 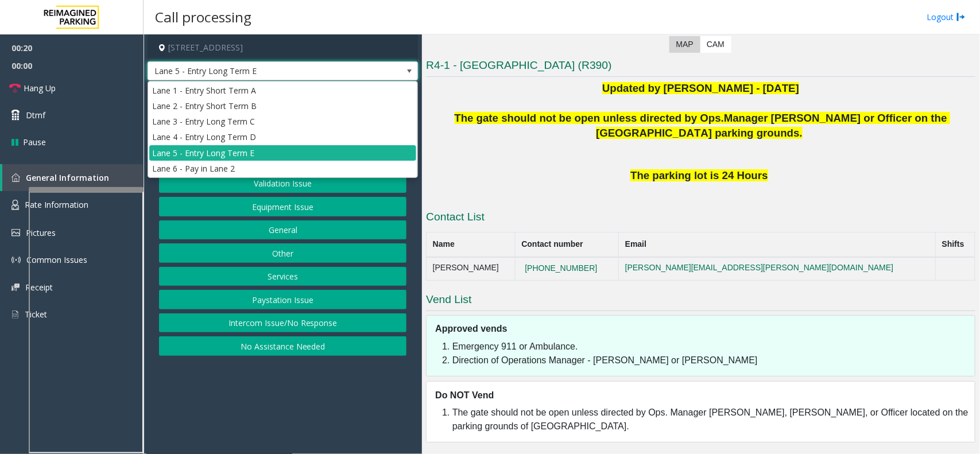 What do you see at coordinates (282, 153) in the screenshot?
I see `li: Lane 5 - Entry Long Term E` at bounding box center [282, 153].